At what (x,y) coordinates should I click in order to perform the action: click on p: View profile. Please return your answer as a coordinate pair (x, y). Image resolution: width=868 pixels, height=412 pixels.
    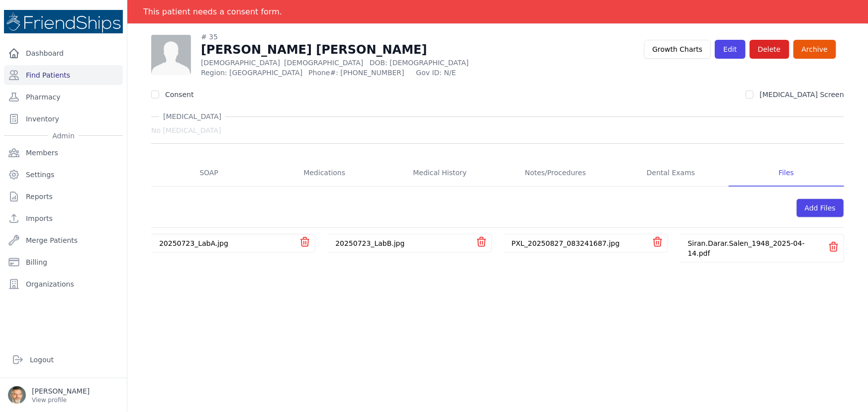
    Looking at the image, I should click on (61, 400).